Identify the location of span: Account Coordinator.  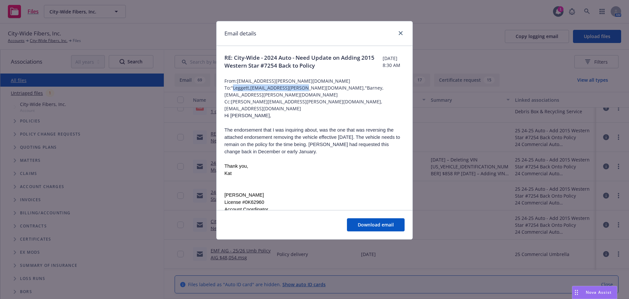
(246, 209).